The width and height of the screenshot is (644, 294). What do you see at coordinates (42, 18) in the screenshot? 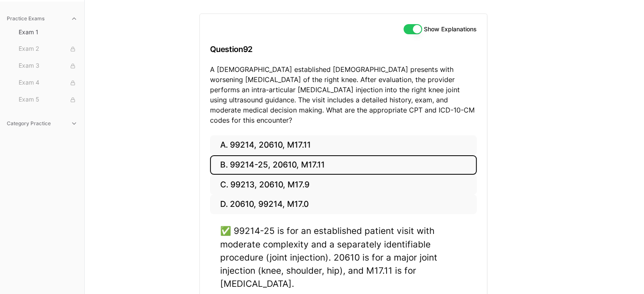
I see `button: Practice Exams` at bounding box center [42, 18].